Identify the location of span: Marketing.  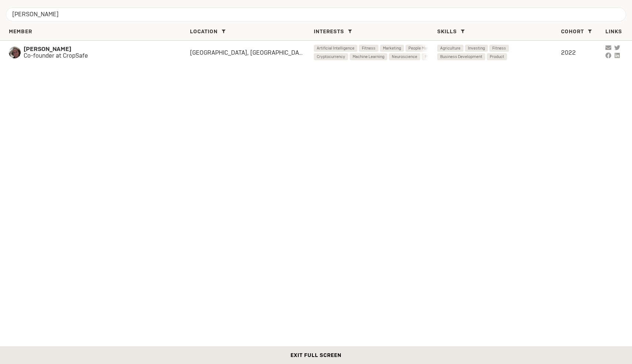
(392, 48).